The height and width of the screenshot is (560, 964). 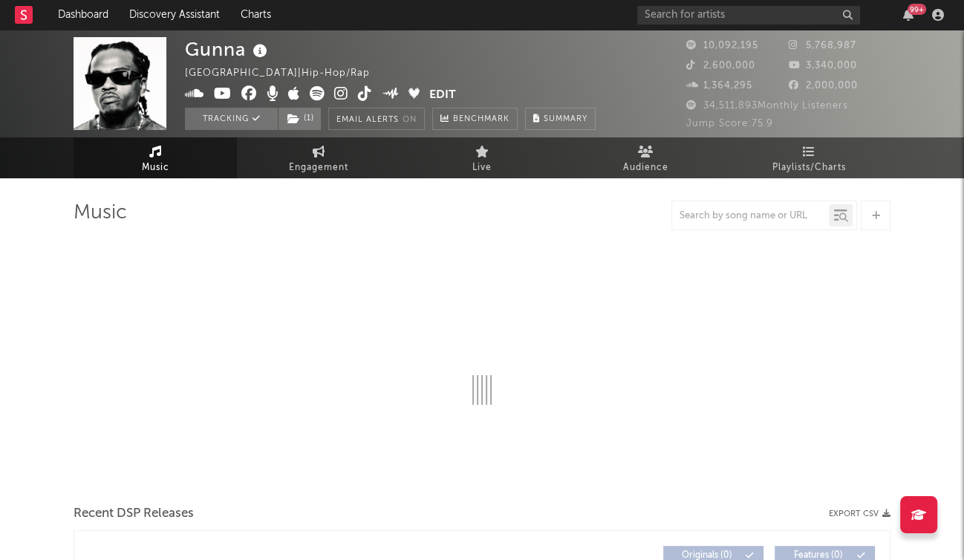 I want to click on span: Playlists/Charts, so click(x=809, y=168).